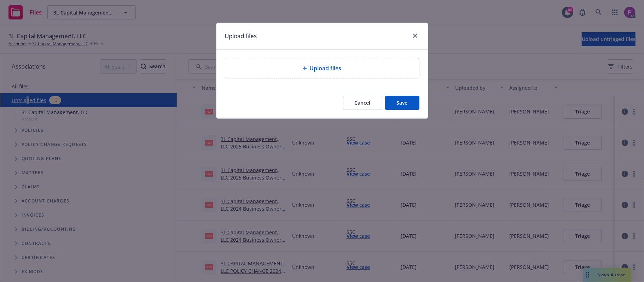 The image size is (644, 282). What do you see at coordinates (415, 36) in the screenshot?
I see `a: close` at bounding box center [415, 36].